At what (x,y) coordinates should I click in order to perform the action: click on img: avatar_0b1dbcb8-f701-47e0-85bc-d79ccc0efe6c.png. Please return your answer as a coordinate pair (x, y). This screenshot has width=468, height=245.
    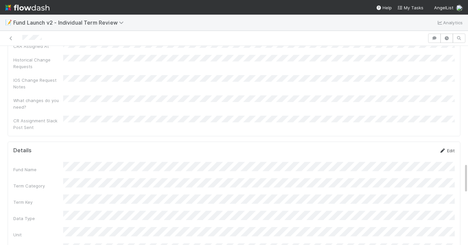
    Looking at the image, I should click on (459, 8).